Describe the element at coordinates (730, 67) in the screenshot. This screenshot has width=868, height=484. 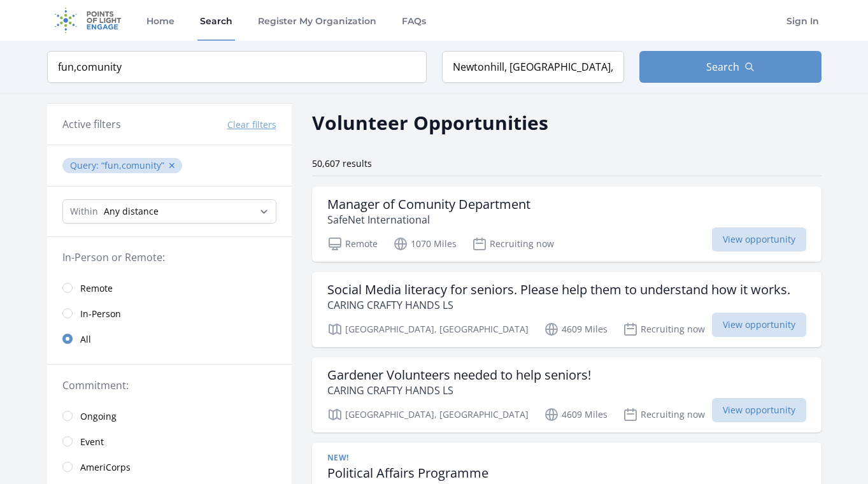
I see `button: Search` at that location.